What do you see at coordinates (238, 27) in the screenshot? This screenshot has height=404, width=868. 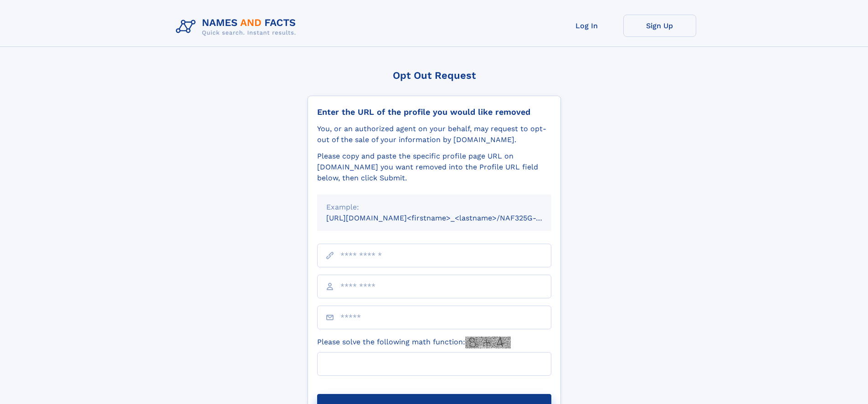 I see `img: Logo Names and Facts` at bounding box center [238, 27].